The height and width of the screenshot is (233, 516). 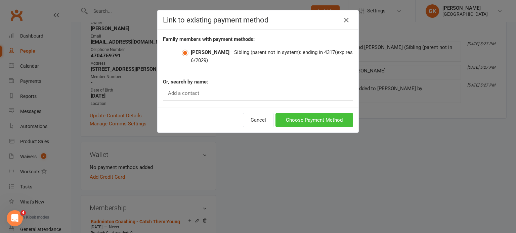 I want to click on span: 4, so click(x=23, y=213).